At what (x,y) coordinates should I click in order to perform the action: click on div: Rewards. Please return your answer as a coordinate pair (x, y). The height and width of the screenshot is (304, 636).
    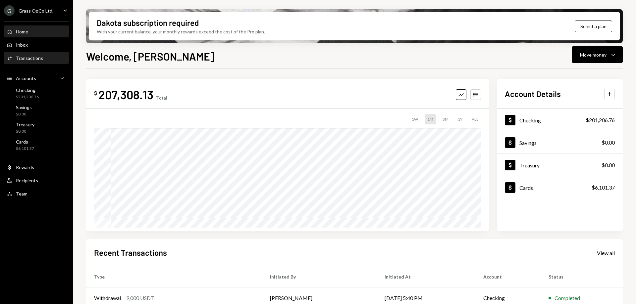
    Looking at the image, I should click on (25, 167).